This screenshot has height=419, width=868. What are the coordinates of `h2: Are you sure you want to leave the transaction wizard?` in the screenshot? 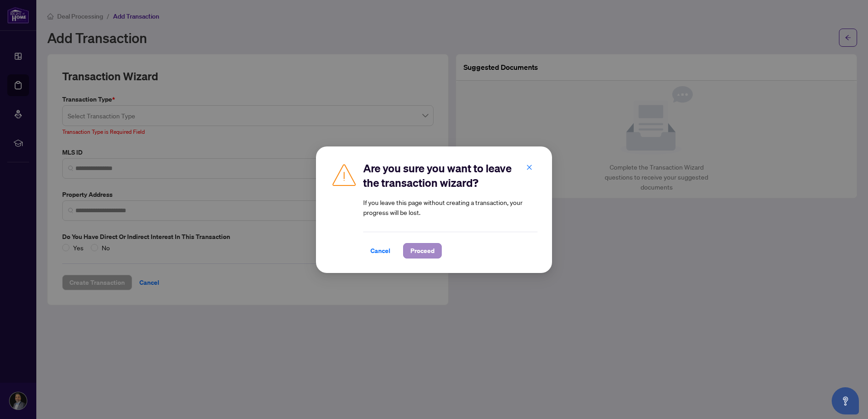 It's located at (450, 176).